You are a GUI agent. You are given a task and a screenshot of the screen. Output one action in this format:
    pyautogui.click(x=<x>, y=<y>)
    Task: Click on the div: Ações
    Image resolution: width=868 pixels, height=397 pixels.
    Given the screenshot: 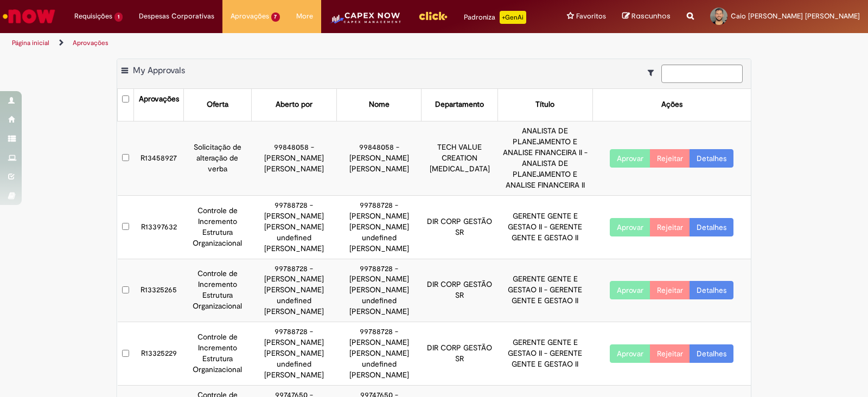 What is the action you would take?
    pyautogui.click(x=672, y=105)
    